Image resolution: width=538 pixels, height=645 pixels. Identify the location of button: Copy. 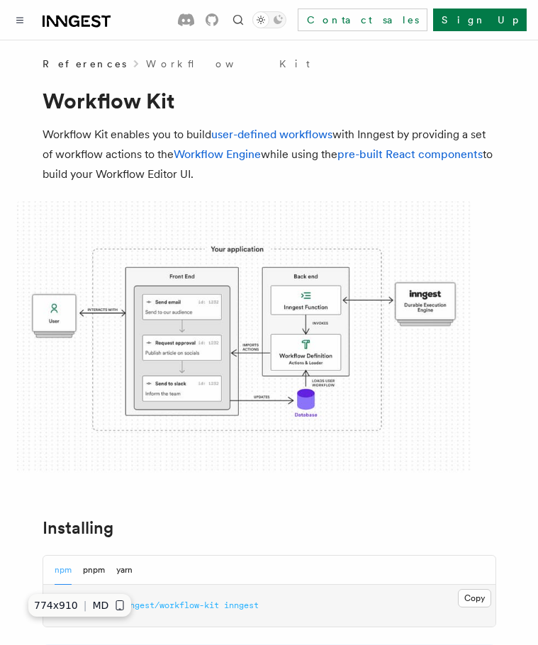
(474, 599).